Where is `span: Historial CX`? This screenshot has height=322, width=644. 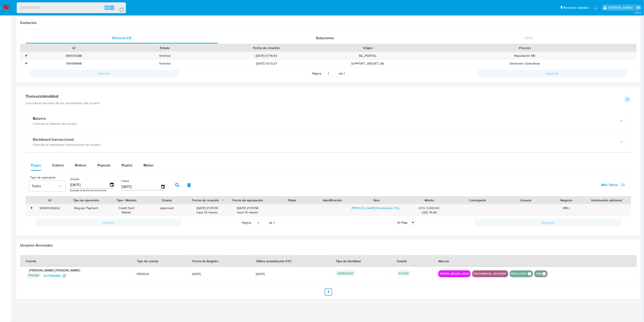 span: Historial CX is located at coordinates (122, 38).